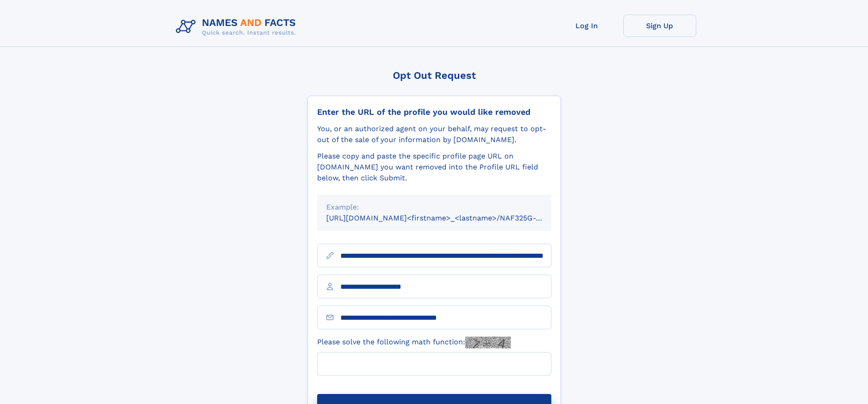 The image size is (868, 404). I want to click on label: Please solve the following math function:, so click(413, 342).